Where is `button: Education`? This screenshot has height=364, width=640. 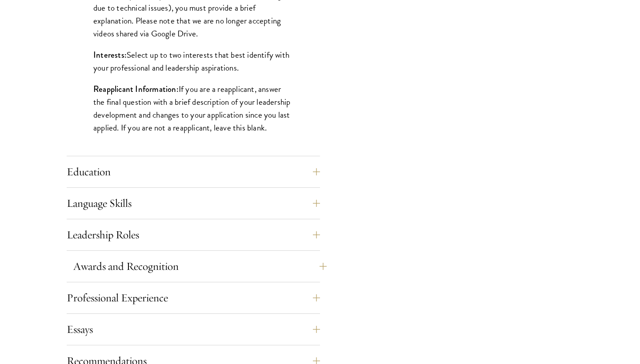 button: Education is located at coordinates (193, 172).